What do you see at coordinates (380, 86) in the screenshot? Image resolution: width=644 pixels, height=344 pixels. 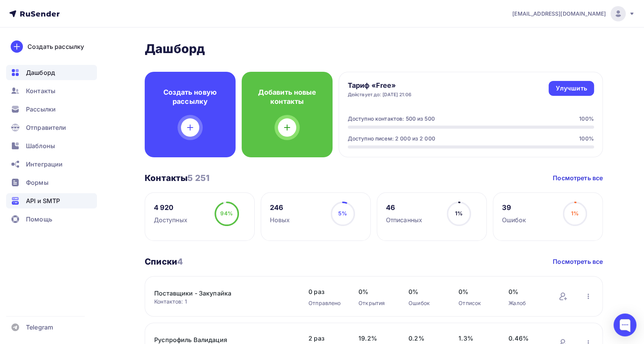 I see `h4: Тариф «Free»` at bounding box center [380, 86].